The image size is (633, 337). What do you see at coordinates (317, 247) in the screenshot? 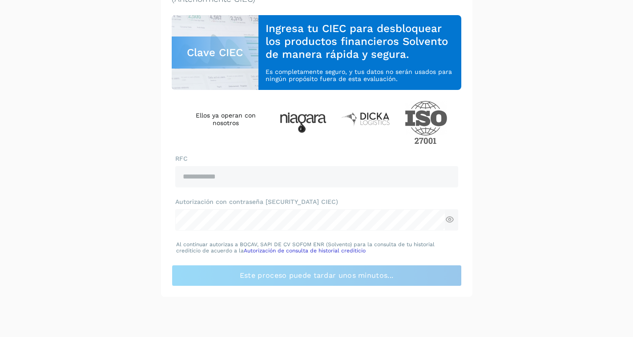
I see `p: Al continuar autorizas a BOCAV, SAPI DE CV SOFOM ENR (Solvento) para la consulta de tu historial ...` at bounding box center [317, 247].